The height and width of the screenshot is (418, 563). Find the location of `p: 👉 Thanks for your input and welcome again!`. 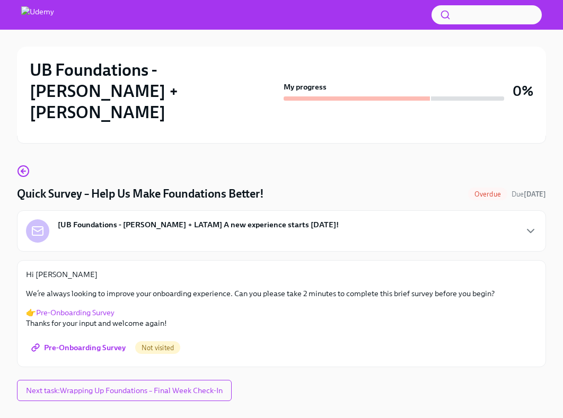

p: 👉 Thanks for your input and welcome again! is located at coordinates (282, 318).